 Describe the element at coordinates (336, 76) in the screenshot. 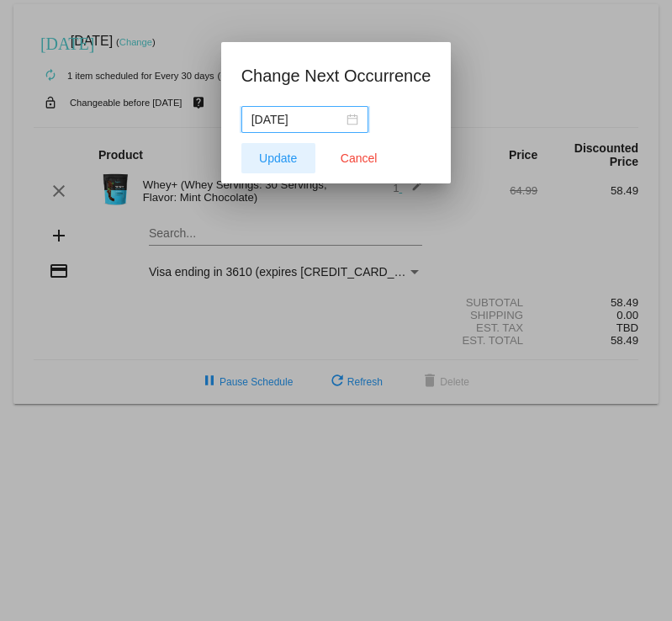

I see `h1: Change Next Occurrence` at that location.